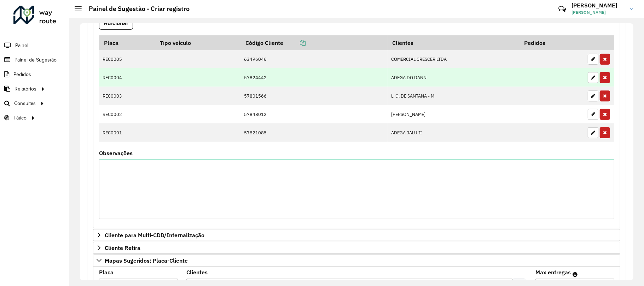  Describe the element at coordinates (314, 43) in the screenshot. I see `th: Código Cliente` at that location.